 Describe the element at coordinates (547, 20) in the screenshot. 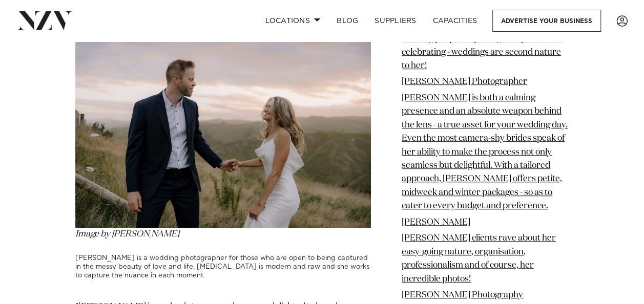

I see `a: Advertise your business` at that location.